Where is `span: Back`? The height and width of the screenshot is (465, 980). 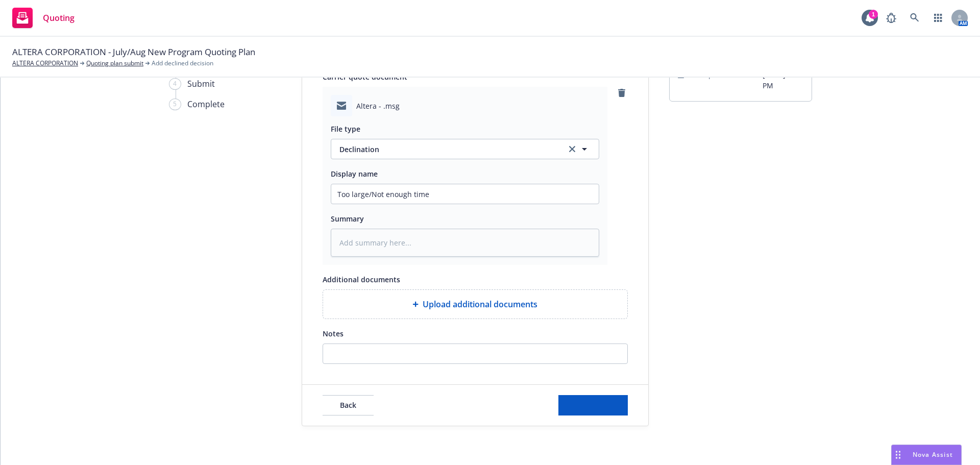
span: Back is located at coordinates (348, 405).